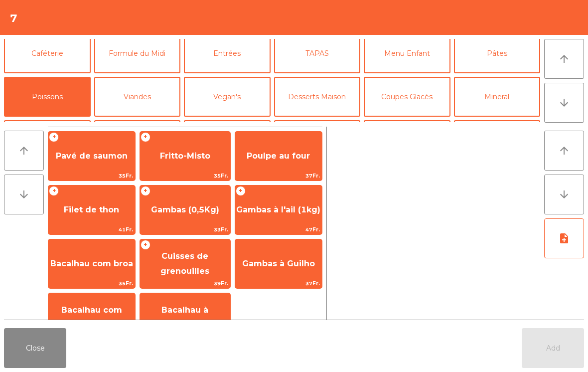 Image resolution: width=588 pixels, height=372 pixels. What do you see at coordinates (137, 54) in the screenshot?
I see `button: Formule du Midi` at bounding box center [137, 54].